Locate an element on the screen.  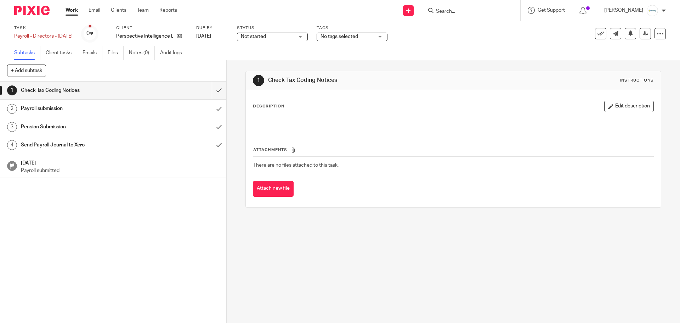
p: Description is located at coordinates (268, 106).